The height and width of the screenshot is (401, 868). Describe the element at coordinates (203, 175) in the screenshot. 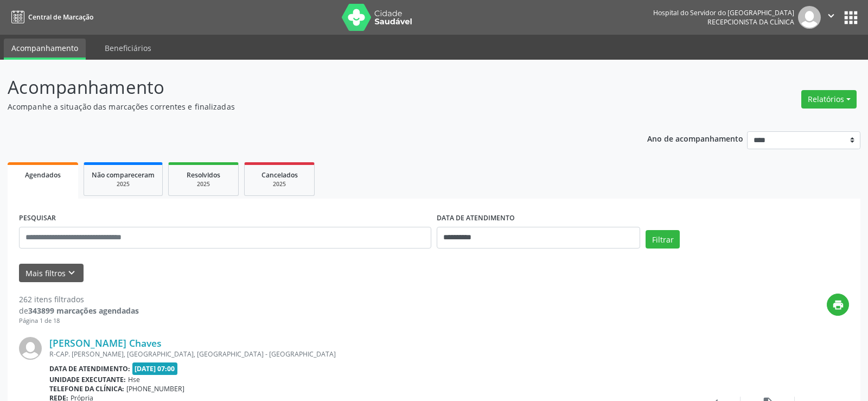

I see `span: Resolvidos` at that location.